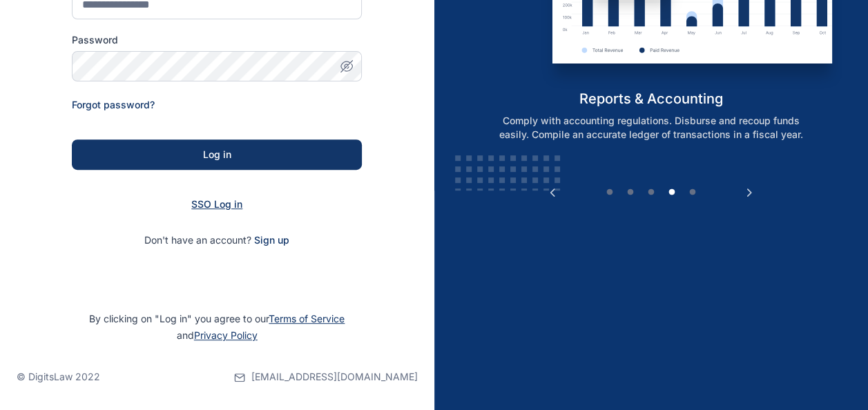  What do you see at coordinates (217, 203) in the screenshot?
I see `span: SSO Log in` at bounding box center [217, 203].